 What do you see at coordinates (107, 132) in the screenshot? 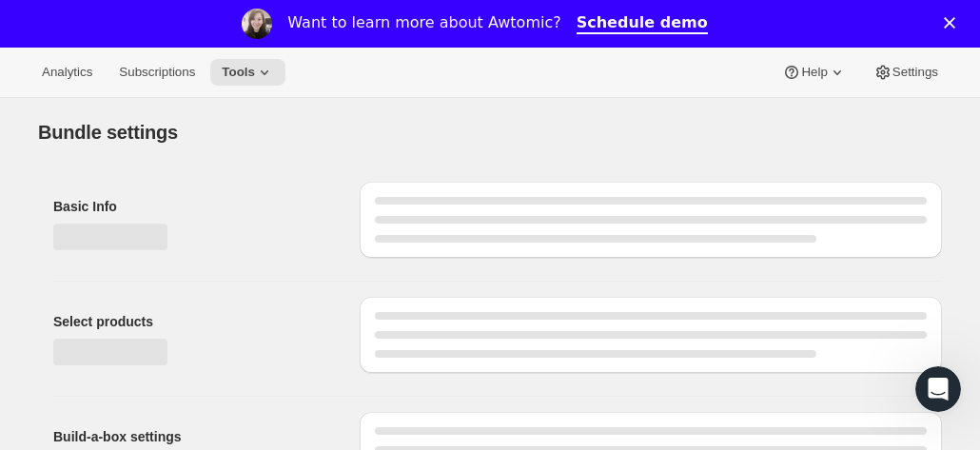
I see `h1: Bundle settings` at bounding box center [107, 132].